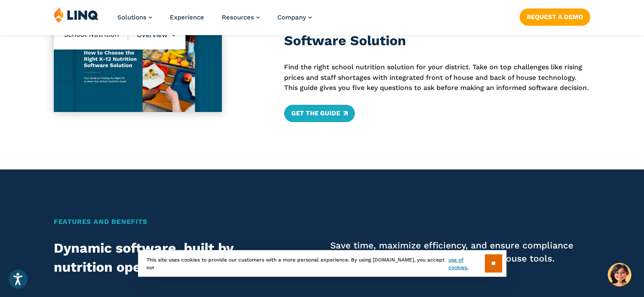  What do you see at coordinates (619, 275) in the screenshot?
I see `button: Hello, have a question? Let’s chat.` at bounding box center [619, 275].